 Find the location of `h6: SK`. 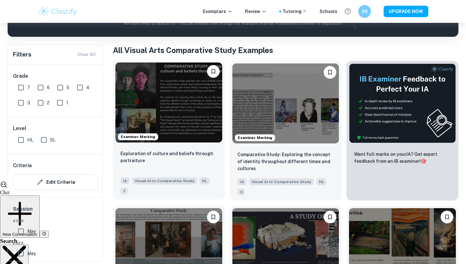

h6: SK is located at coordinates (365, 11).